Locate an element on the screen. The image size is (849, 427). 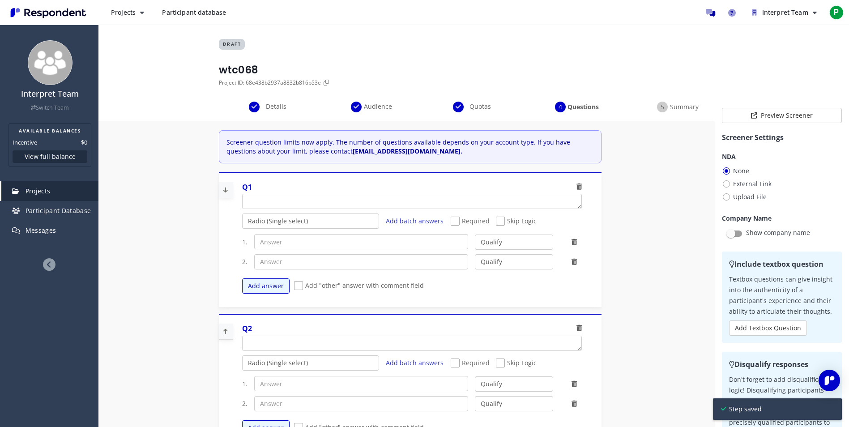
div: Details is located at coordinates (270, 107).